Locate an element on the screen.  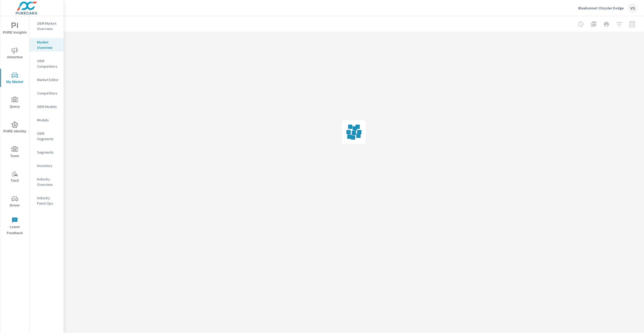
span: PURE Insights is located at coordinates (15, 29).